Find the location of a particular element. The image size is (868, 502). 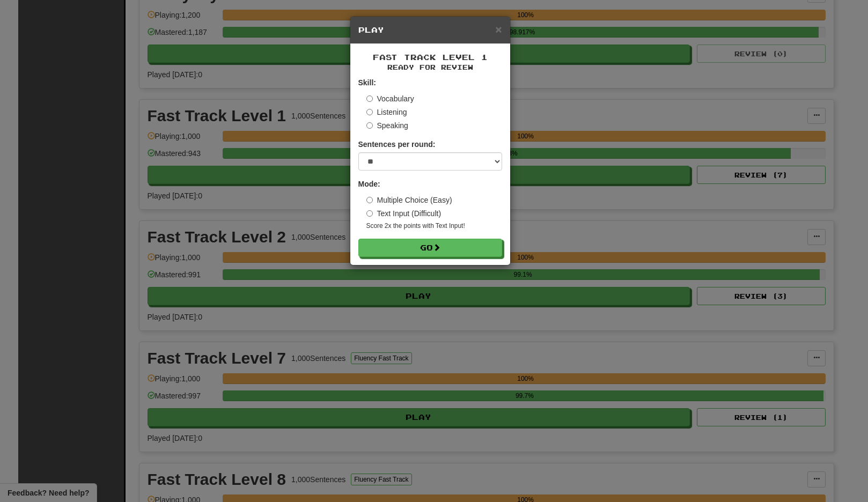

label: Speaking is located at coordinates (387, 126).